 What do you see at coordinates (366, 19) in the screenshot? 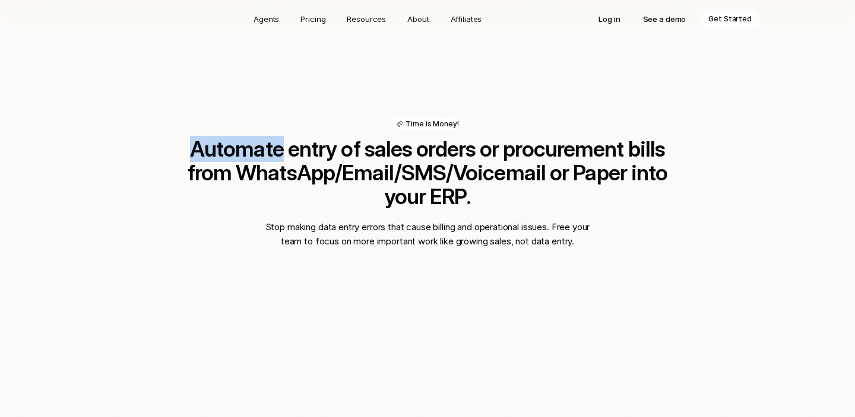
I see `a: Resources` at bounding box center [366, 19].